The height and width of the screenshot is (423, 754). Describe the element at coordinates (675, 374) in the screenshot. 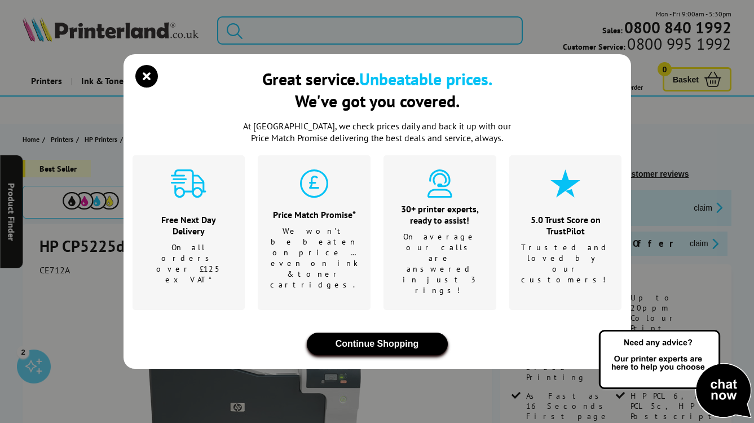

I see `img: Open Live Chat window` at that location.